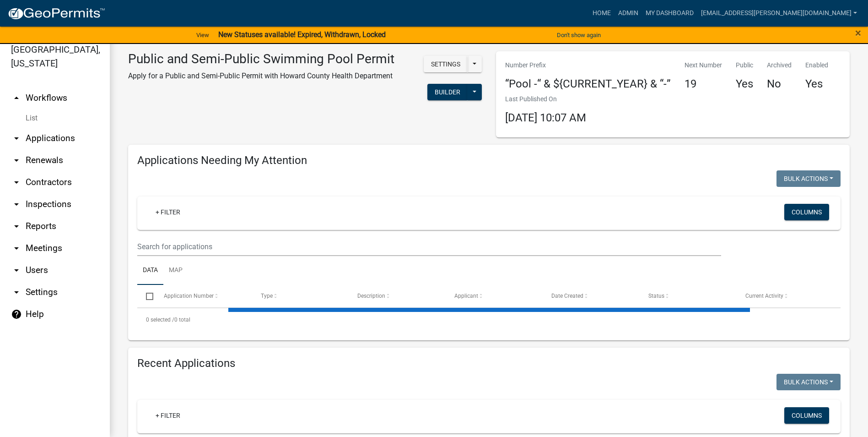 Image resolution: width=868 pixels, height=437 pixels. I want to click on i: arrow_drop_up, so click(16, 98).